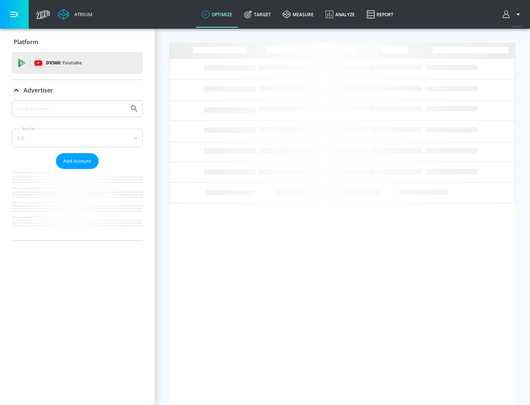 This screenshot has width=530, height=405. Describe the element at coordinates (26, 42) in the screenshot. I see `p: Platform` at that location.